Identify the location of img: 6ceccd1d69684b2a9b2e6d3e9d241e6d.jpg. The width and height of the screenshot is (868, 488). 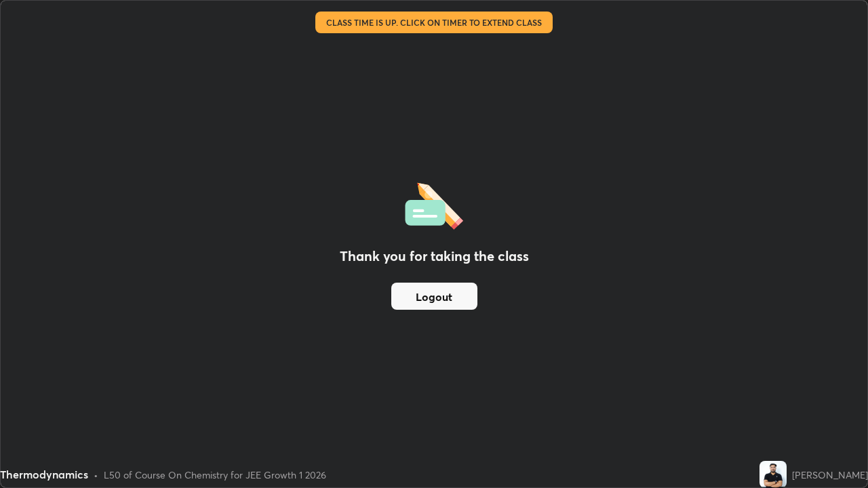
(773, 474).